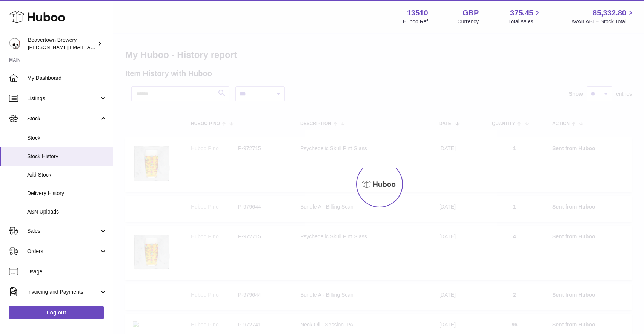 The image size is (644, 334). What do you see at coordinates (471, 13) in the screenshot?
I see `strong: GBP` at bounding box center [471, 13].